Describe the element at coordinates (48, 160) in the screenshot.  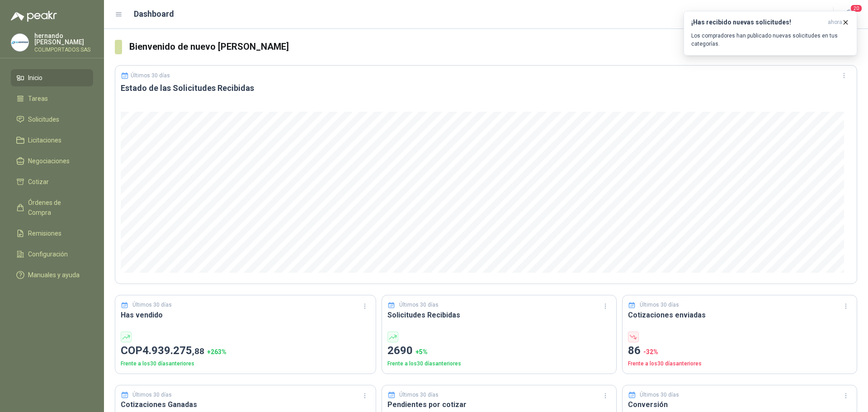
I see `span: Negociaciones` at that location.